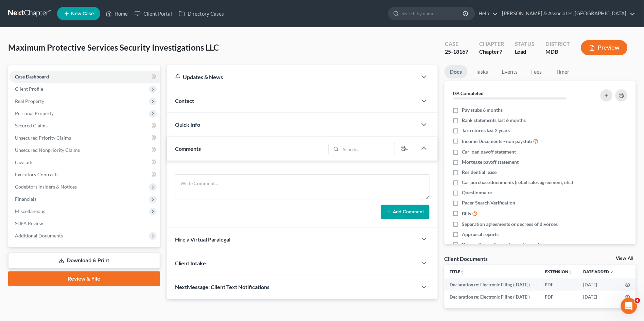 The height and width of the screenshot is (321, 644). What do you see at coordinates (84, 163) in the screenshot?
I see `a: Lawsuits` at bounding box center [84, 163].